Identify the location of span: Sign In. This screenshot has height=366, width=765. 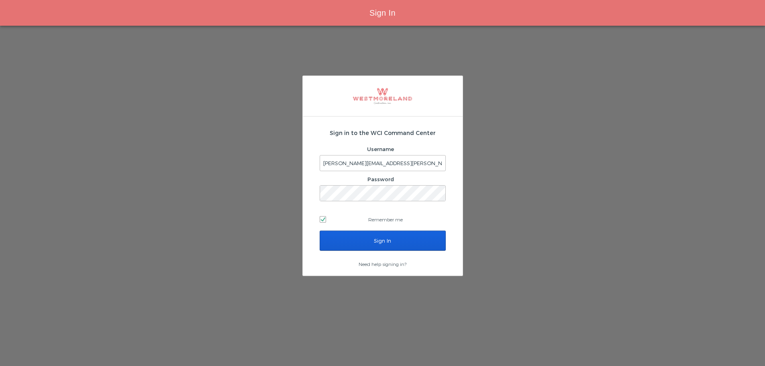
(382, 13).